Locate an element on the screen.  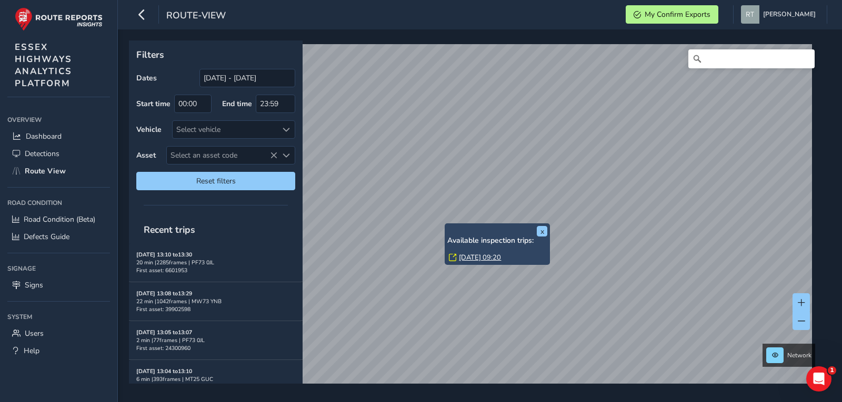
div: Road Condition is located at coordinates (58, 203).